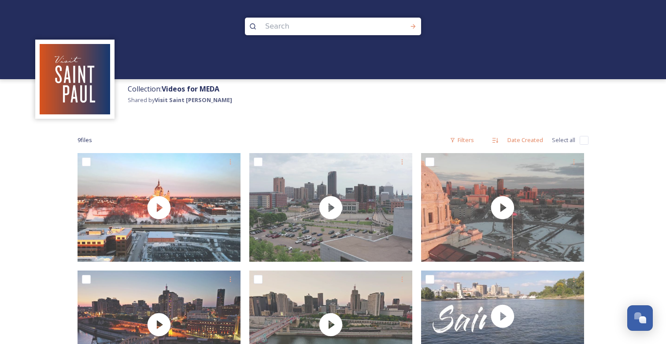 The width and height of the screenshot is (666, 344). Describe the element at coordinates (190, 89) in the screenshot. I see `strong: Videos for MEDA` at that location.